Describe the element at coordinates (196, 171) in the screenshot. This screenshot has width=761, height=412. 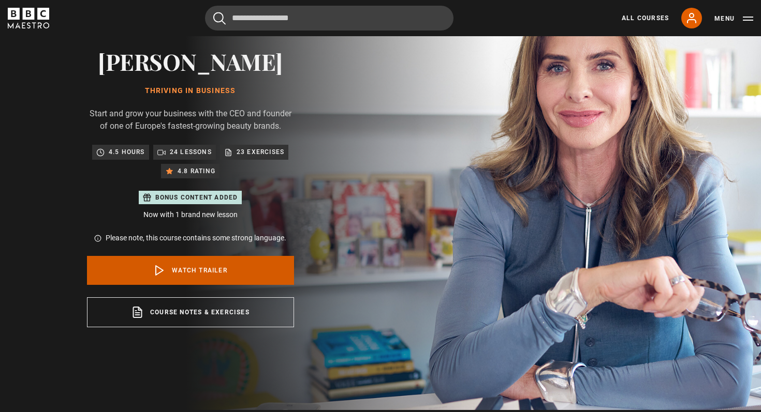
I see `p: 4.8 rating` at that location.